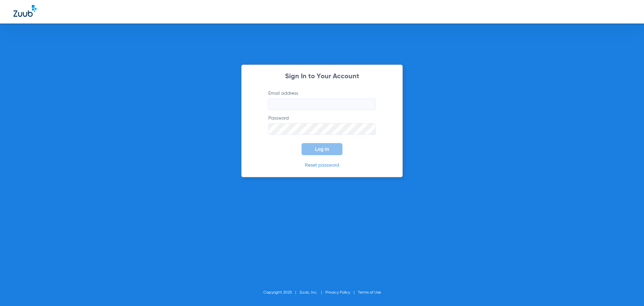 This screenshot has width=644, height=306. Describe the element at coordinates (322, 149) in the screenshot. I see `span: Log In` at that location.